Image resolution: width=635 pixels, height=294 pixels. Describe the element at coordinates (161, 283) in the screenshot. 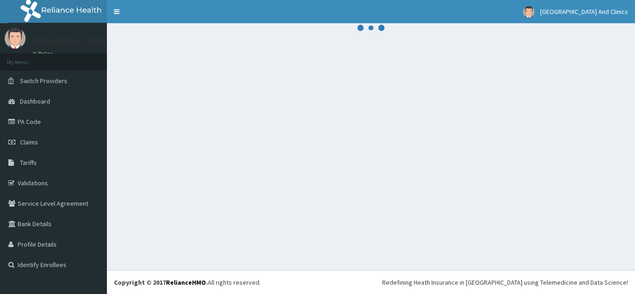

I see `strong: Copyright © 2017 .` at that location.